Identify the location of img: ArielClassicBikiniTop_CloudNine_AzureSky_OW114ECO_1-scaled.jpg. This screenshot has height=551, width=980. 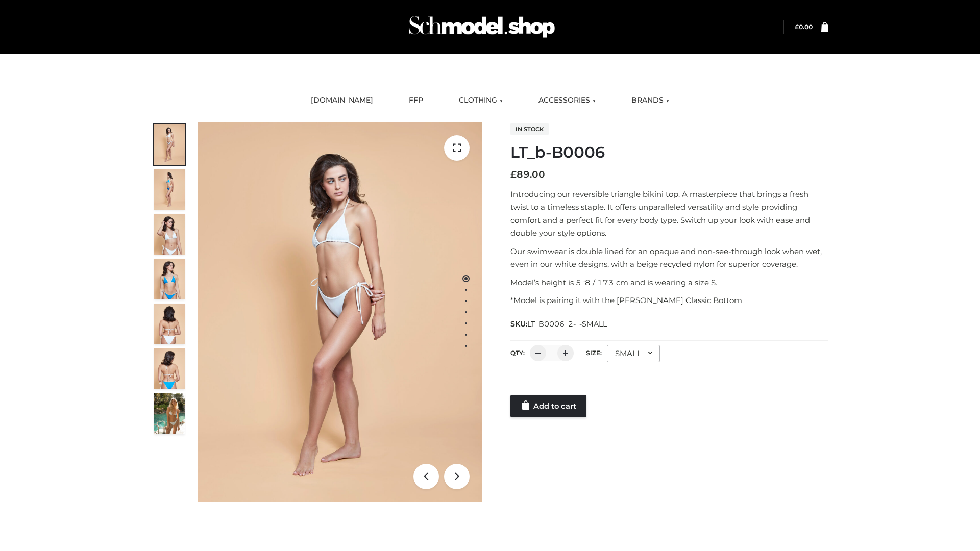
(169, 144).